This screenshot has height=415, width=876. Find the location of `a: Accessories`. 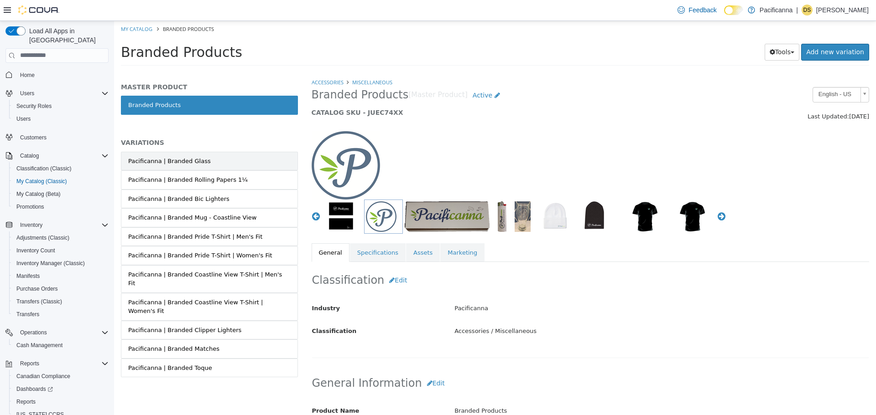

a: Accessories is located at coordinates (213, 61).